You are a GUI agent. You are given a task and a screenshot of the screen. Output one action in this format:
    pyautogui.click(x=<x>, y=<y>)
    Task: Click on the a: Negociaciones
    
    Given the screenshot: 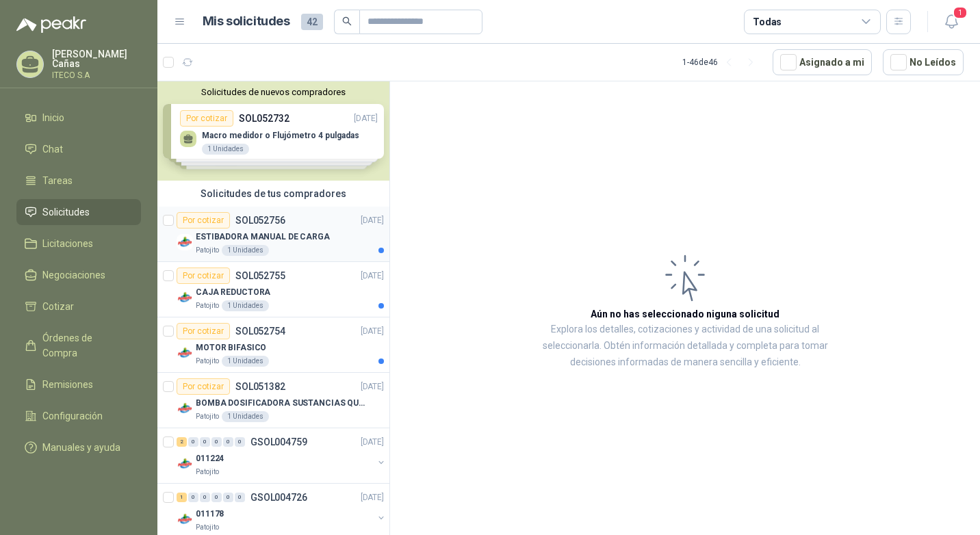 What is the action you would take?
    pyautogui.click(x=79, y=275)
    